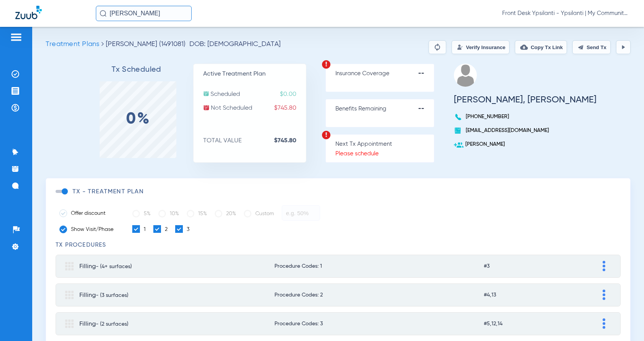 The width and height of the screenshot is (644, 341). Describe the element at coordinates (518, 323) in the screenshot. I see `span: #5,12,14` at that location.